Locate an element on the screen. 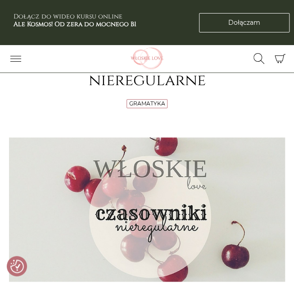 The height and width of the screenshot is (283, 294). a: Dołączam is located at coordinates (244, 23).